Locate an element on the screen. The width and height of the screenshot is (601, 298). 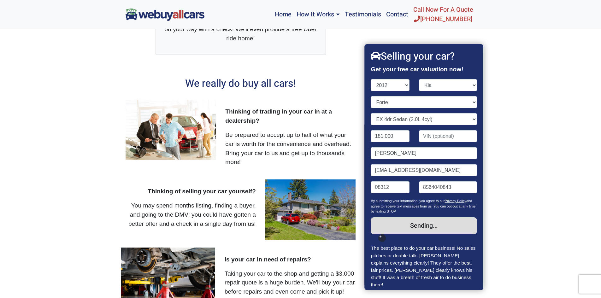
input: Email is located at coordinates (424, 170).